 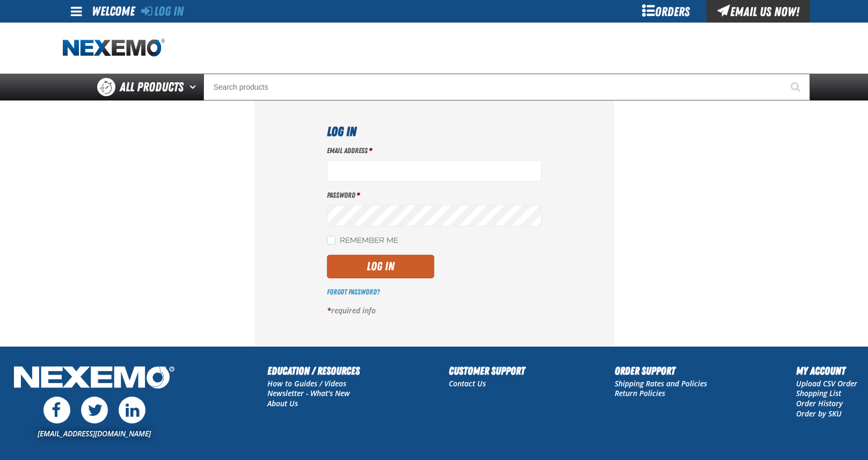 What do you see at coordinates (434, 311) in the screenshot?
I see `p: required info` at bounding box center [434, 311].